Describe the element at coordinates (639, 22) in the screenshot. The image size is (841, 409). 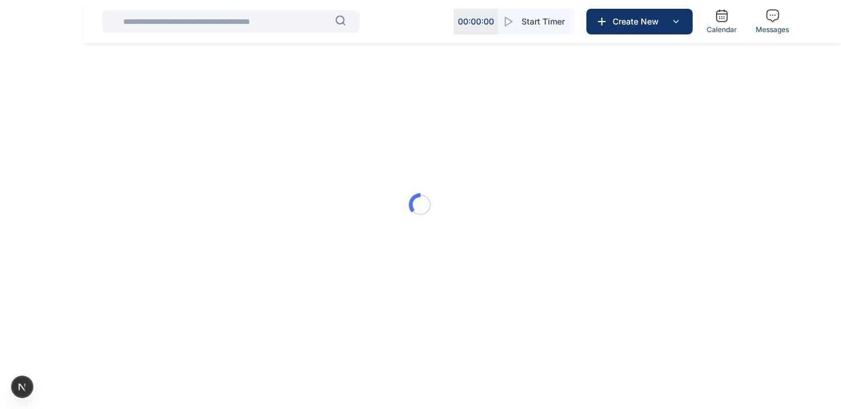
I see `button: Create New` at that location.